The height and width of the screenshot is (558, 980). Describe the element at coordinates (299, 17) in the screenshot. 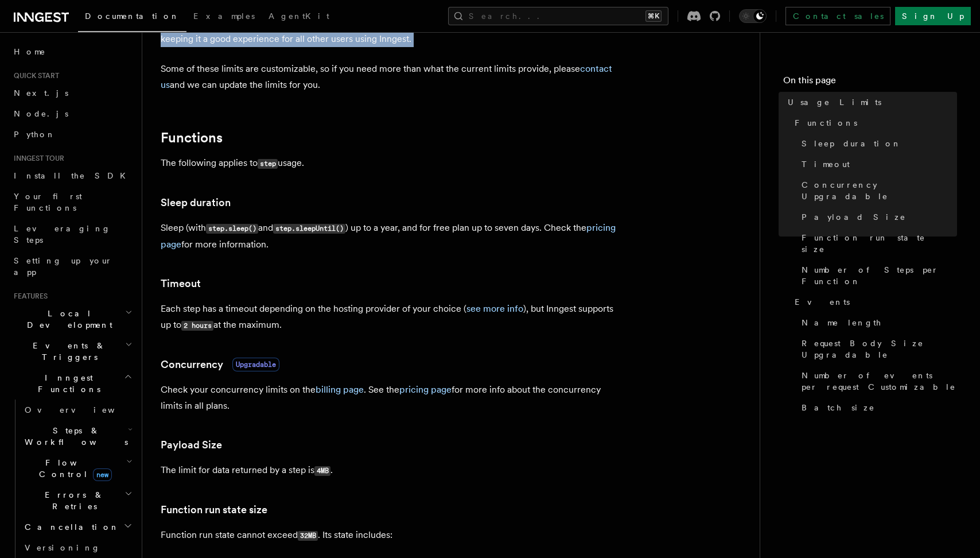

I see `a: AgentKit` at that location.